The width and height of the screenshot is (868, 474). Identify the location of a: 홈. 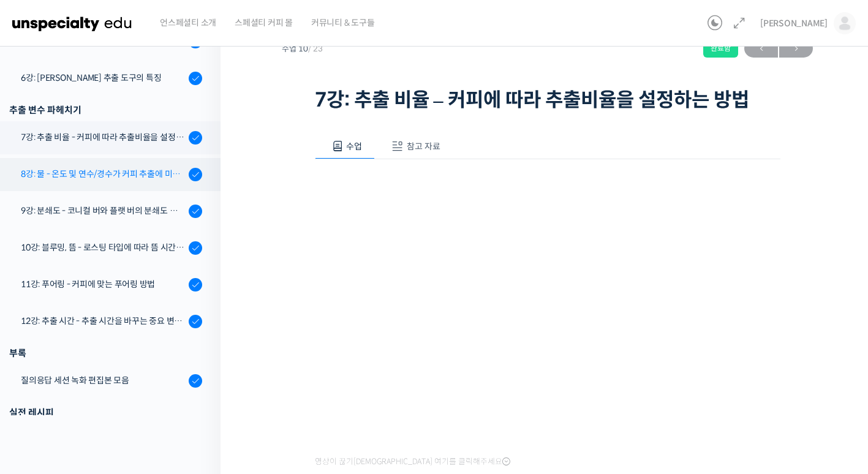
(42, 388).